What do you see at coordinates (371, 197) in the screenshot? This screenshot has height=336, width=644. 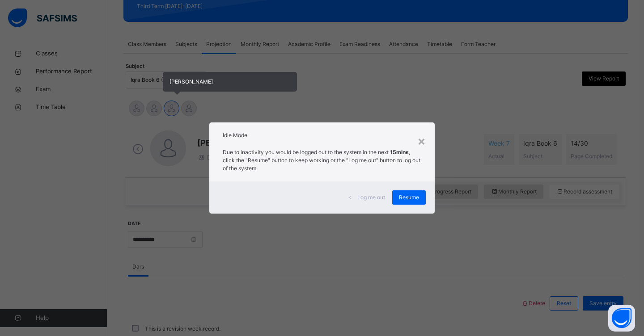 I see `span: Log me out` at bounding box center [371, 197].